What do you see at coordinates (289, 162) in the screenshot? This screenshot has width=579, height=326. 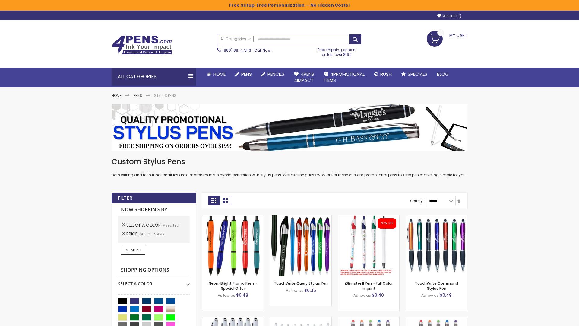 I see `h1: Custom Stylus Pens` at bounding box center [289, 162].